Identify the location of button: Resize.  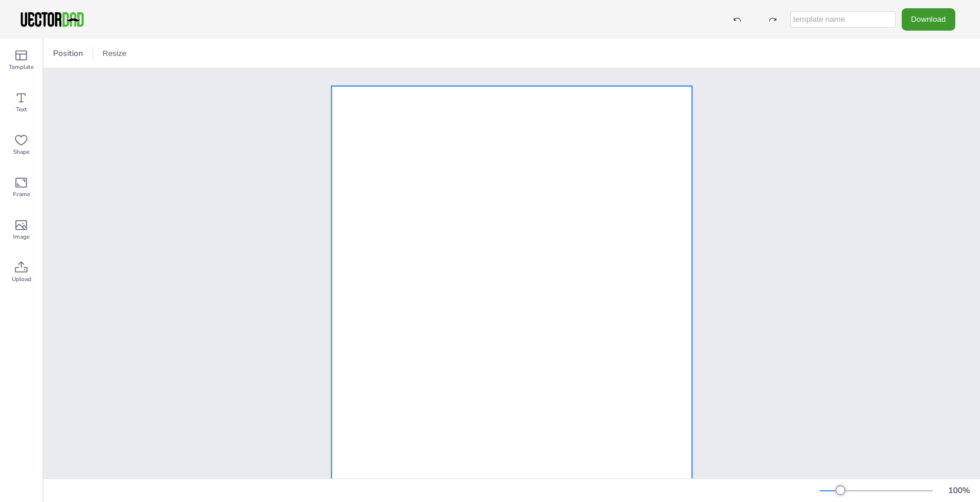
(114, 54).